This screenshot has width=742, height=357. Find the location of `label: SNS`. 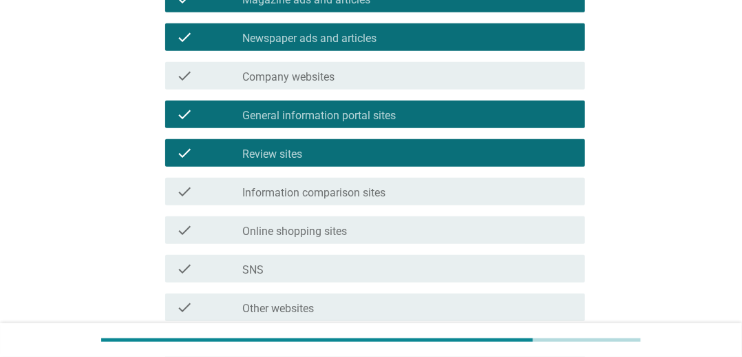

label: SNS is located at coordinates (253, 270).